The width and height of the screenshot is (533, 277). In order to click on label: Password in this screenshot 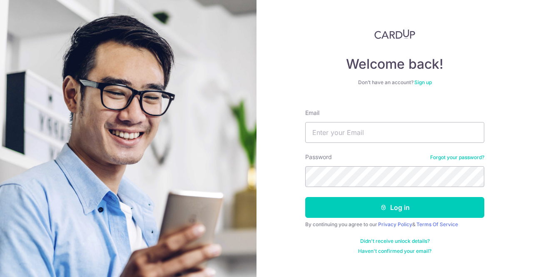, I will do `click(319, 157)`.